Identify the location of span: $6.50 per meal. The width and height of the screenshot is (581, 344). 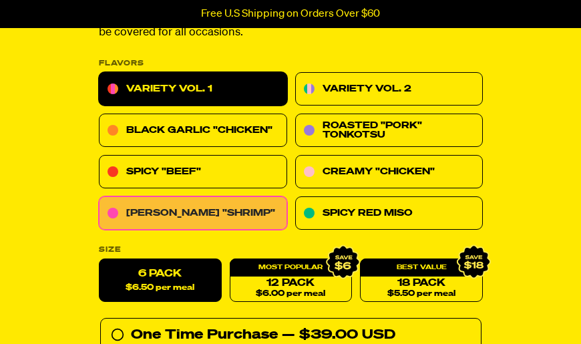
(160, 288).